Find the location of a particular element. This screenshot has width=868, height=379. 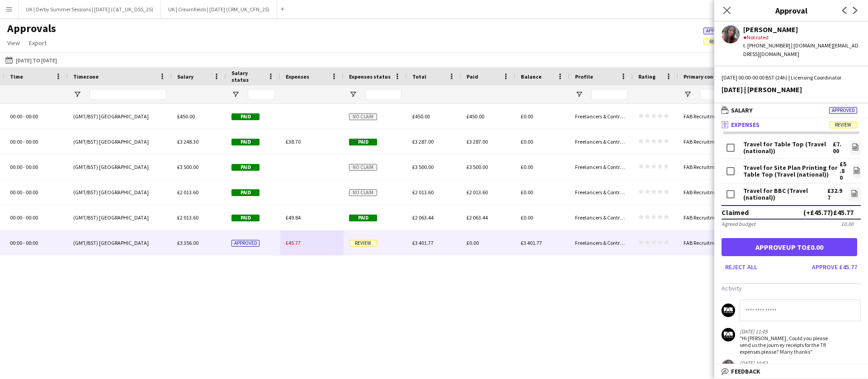

span: Total is located at coordinates (419, 77).